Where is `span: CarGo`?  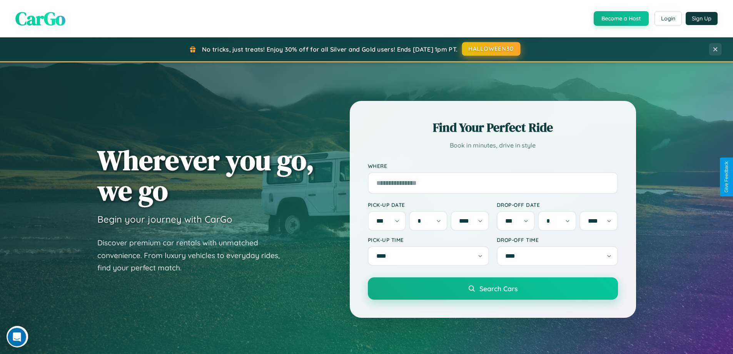
span: CarGo is located at coordinates (40, 18).